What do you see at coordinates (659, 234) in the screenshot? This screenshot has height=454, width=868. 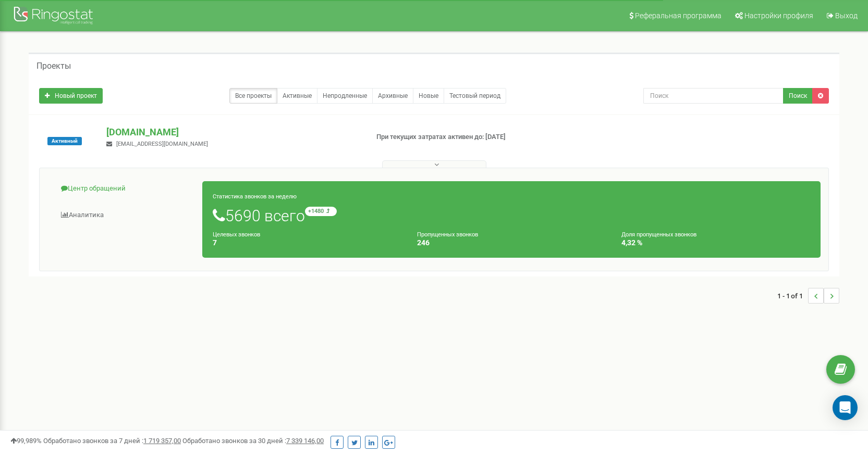 I see `small: Доля пропущенных звонков` at bounding box center [659, 234].